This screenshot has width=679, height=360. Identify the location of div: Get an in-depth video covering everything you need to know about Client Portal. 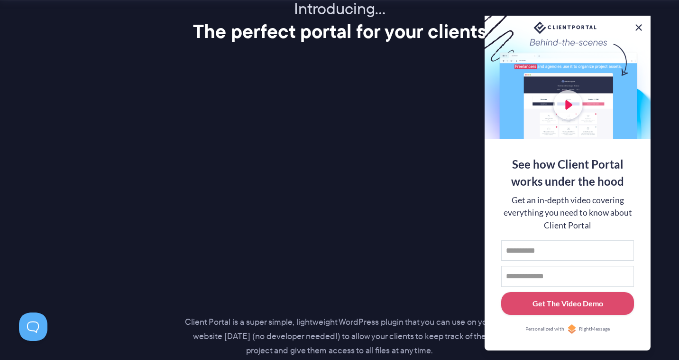
(568, 213).